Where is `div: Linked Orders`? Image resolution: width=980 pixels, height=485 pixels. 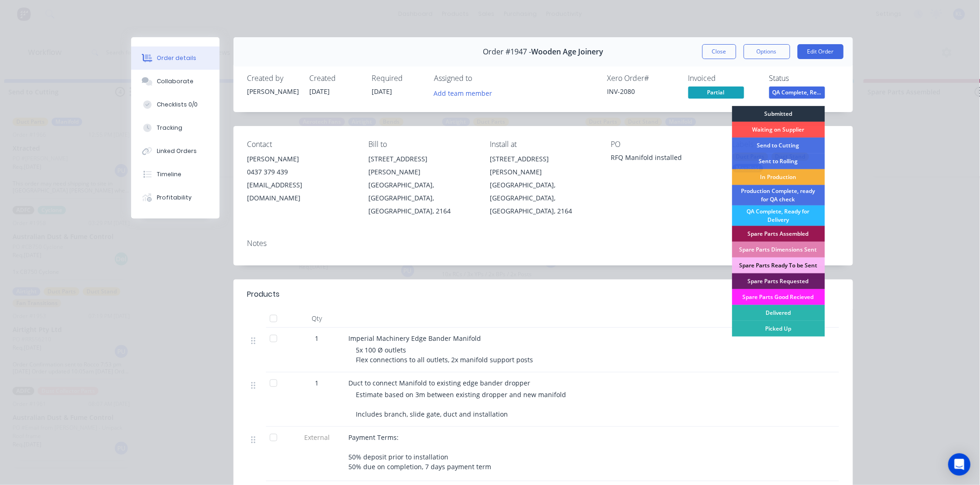 div: Linked Orders is located at coordinates (176, 151).